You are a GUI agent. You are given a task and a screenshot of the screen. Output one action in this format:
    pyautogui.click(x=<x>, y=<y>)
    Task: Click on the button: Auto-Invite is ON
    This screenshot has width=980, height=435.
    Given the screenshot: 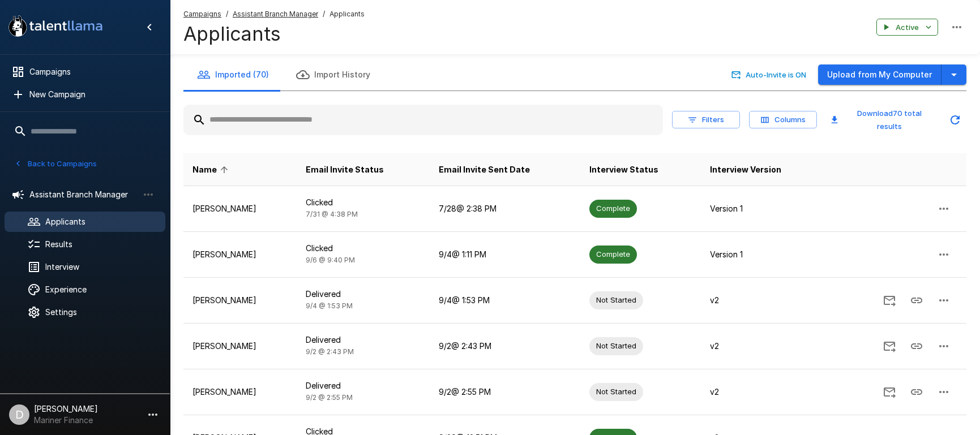 What is the action you would take?
    pyautogui.click(x=769, y=75)
    